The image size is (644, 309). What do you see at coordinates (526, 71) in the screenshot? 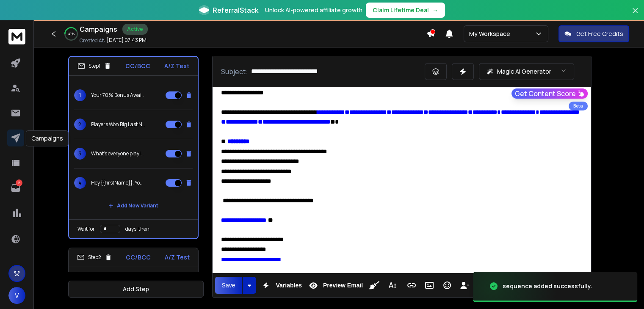
I see `button: Magic AI Generator` at bounding box center [526, 71].